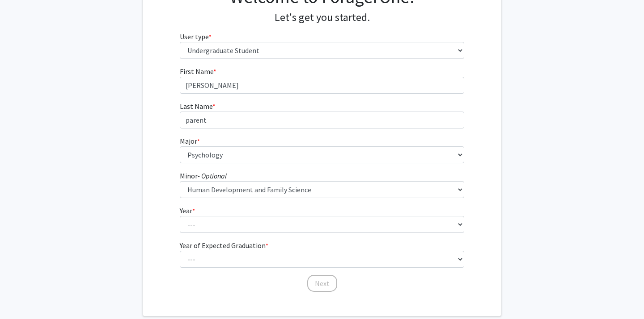 This screenshot has width=644, height=319. I want to click on label: User type, so click(195, 37).